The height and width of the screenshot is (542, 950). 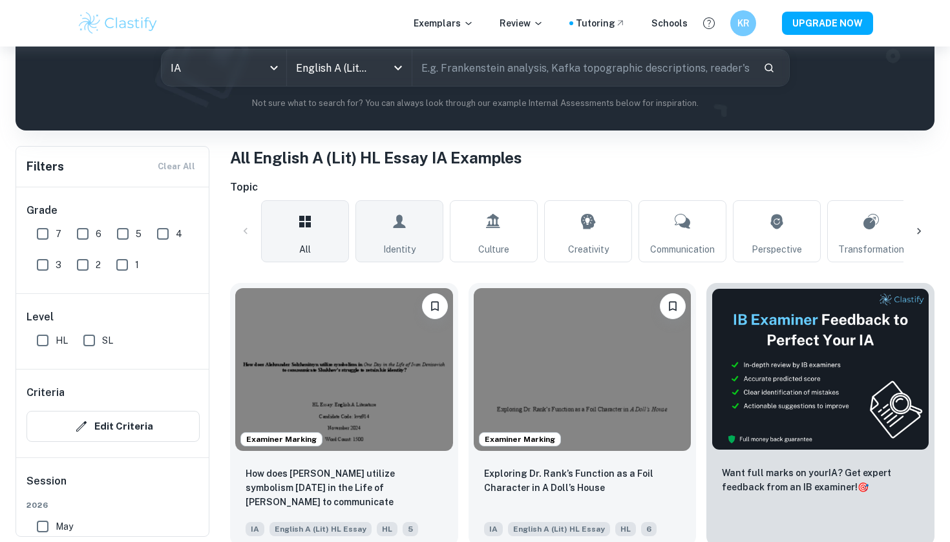 I want to click on span: 3, so click(x=58, y=265).